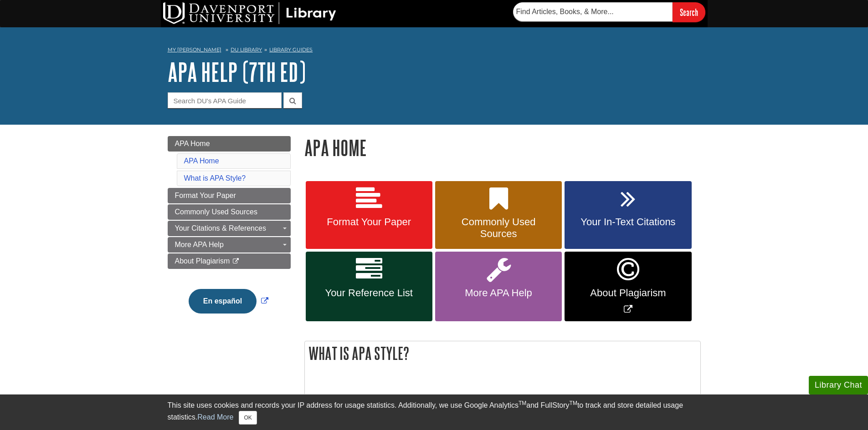 This screenshot has width=868, height=430. Describe the element at coordinates (369, 286) in the screenshot. I see `a: Your Reference List` at that location.